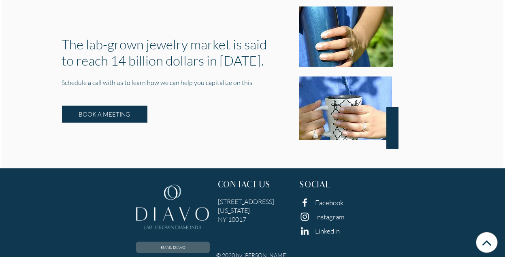 The width and height of the screenshot is (505, 257). Describe the element at coordinates (346, 36) in the screenshot. I see `img: ring-cup-1` at that location.